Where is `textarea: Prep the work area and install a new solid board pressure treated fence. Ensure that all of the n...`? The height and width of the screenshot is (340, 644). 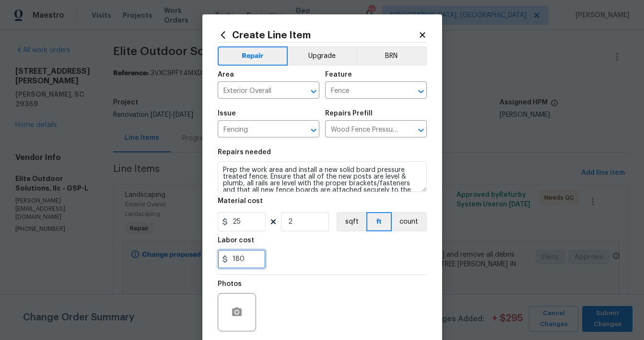
textarea: Prep the work area and install a new solid board pressure treated fence. Ensure that all of the n... is located at coordinates (322, 177).